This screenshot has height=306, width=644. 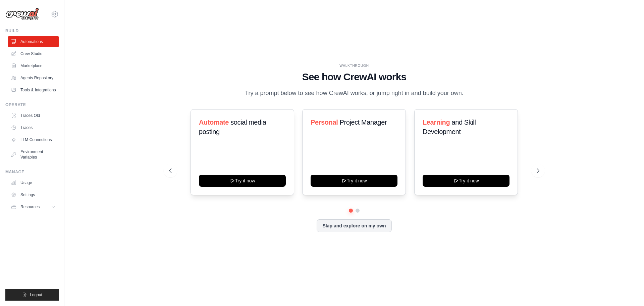 What do you see at coordinates (33, 78) in the screenshot?
I see `a: Agents Repository` at bounding box center [33, 78].